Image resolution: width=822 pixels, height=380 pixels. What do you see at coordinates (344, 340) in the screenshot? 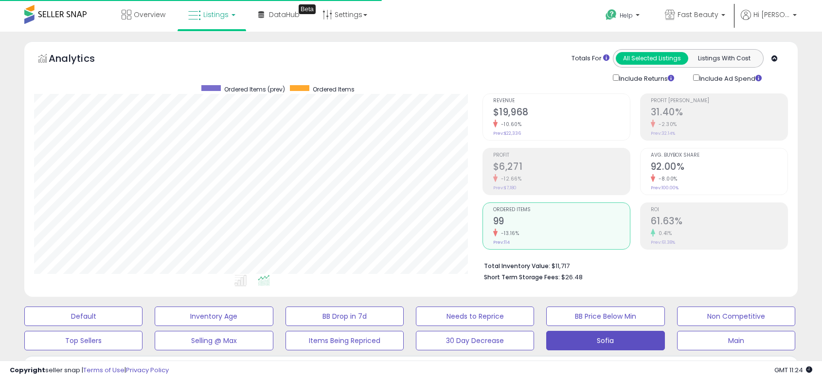
I see `button: Items Being Repriced` at bounding box center [344, 340].